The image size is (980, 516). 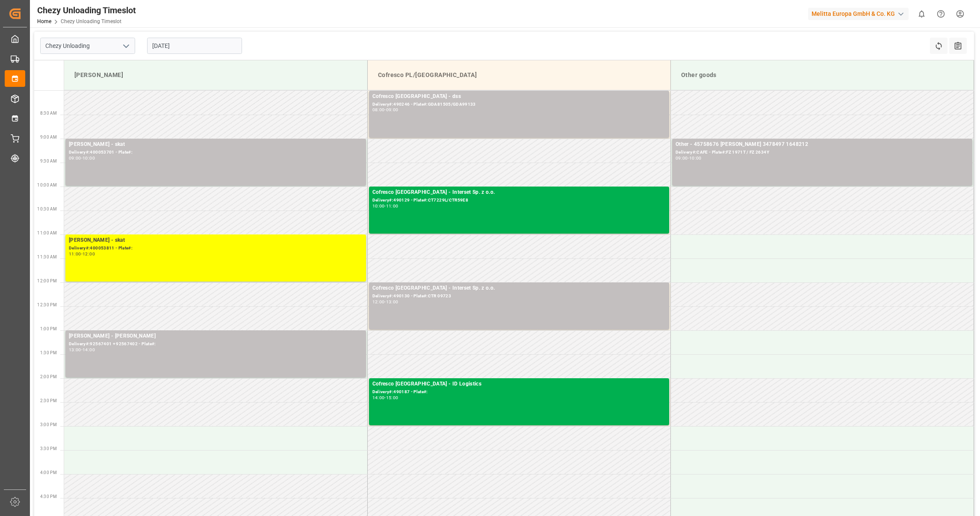 What do you see at coordinates (48, 376) in the screenshot?
I see `span: 2:00 PM` at bounding box center [48, 376].